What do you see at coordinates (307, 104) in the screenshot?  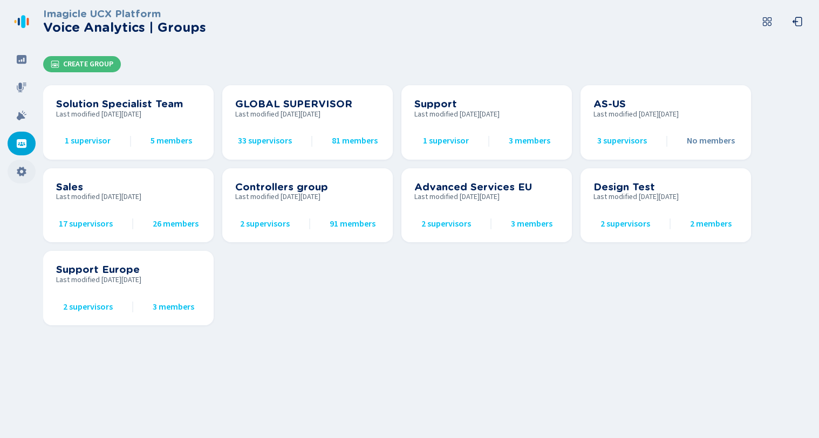 I see `h3: GLOBAL SUPERVISOR` at bounding box center [307, 104].